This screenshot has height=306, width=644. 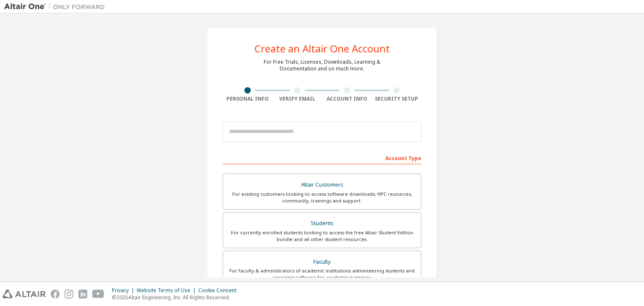 What do you see at coordinates (322, 197) in the screenshot?
I see `div: For existing customers looking to access software downloads, HPC resources, community, trainings ...` at bounding box center [322, 197].